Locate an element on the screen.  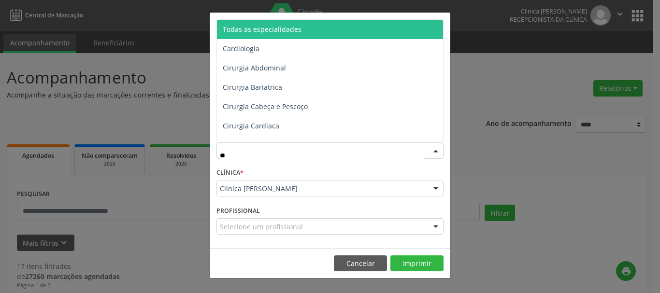
button: Imprimir is located at coordinates (417, 264).